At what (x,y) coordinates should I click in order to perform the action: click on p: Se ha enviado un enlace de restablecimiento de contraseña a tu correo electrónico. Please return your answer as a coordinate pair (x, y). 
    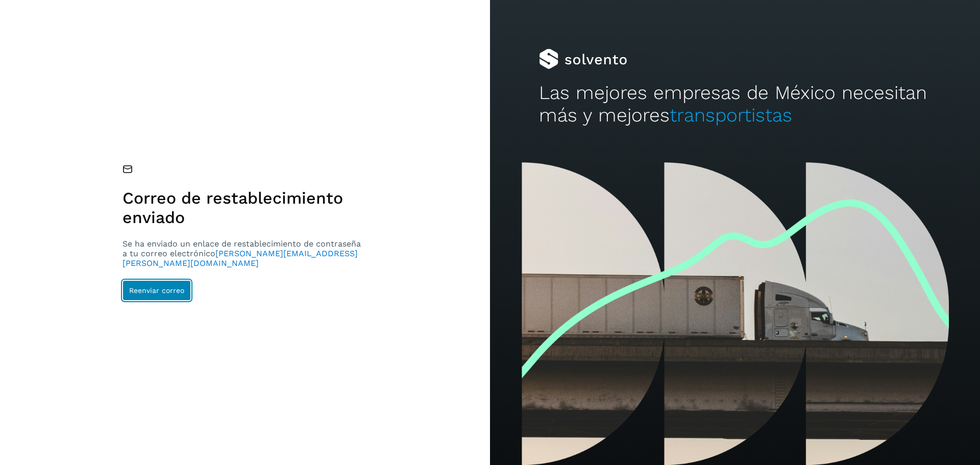
    Looking at the image, I should click on (244, 254).